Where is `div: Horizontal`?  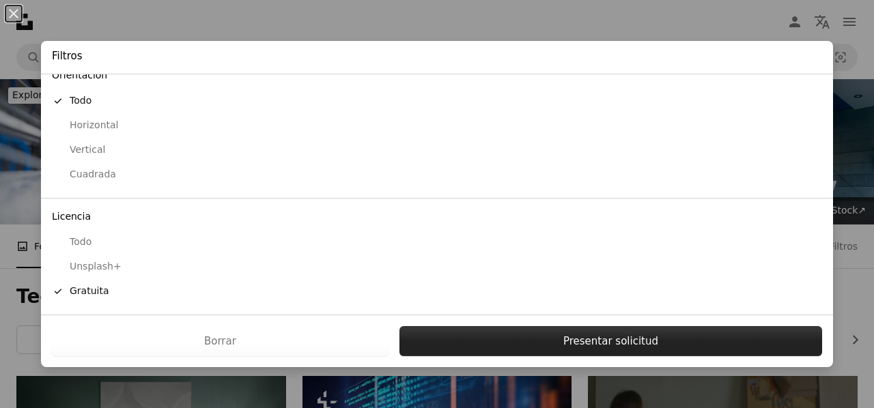 div: Horizontal is located at coordinates (437, 126).